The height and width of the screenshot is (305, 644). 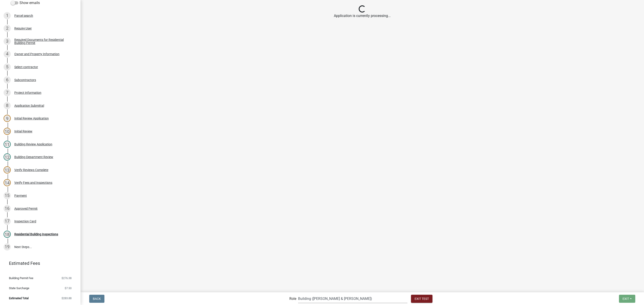 What do you see at coordinates (7, 54) in the screenshot?
I see `div: 4` at bounding box center [7, 54].